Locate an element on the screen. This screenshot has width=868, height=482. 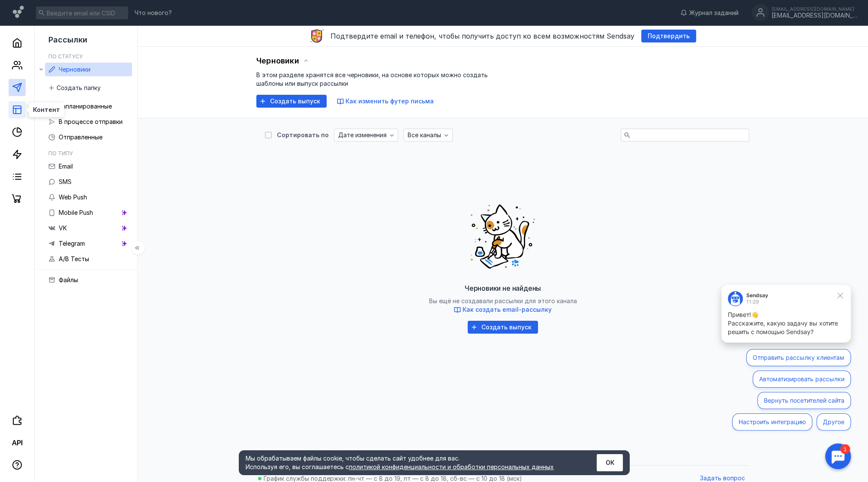
button: Как изменить футер письма is located at coordinates (385, 102).